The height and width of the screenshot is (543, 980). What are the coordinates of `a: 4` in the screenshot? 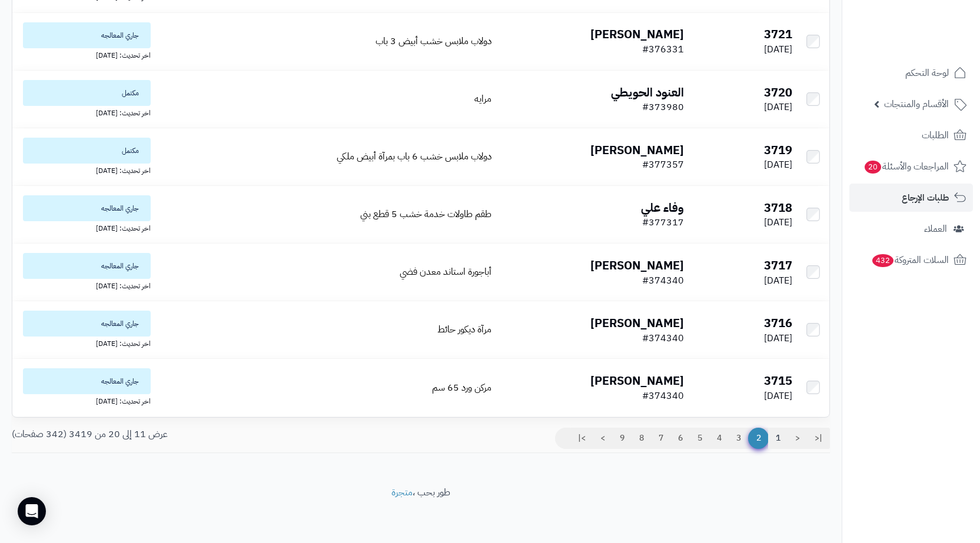 It's located at (720, 439).